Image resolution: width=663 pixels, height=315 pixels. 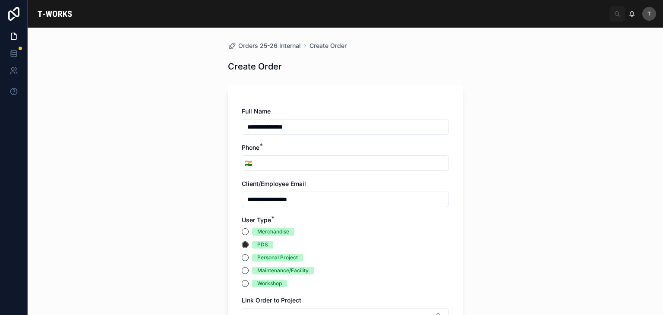 I want to click on span: T, so click(x=649, y=14).